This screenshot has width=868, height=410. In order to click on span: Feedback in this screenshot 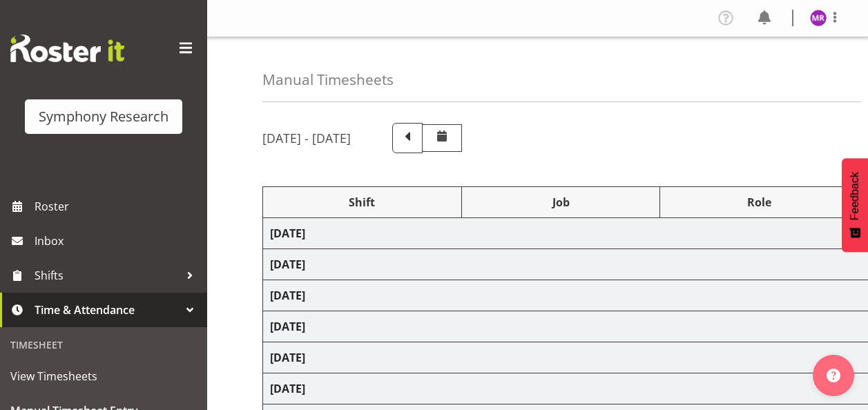, I will do `click(855, 196)`.